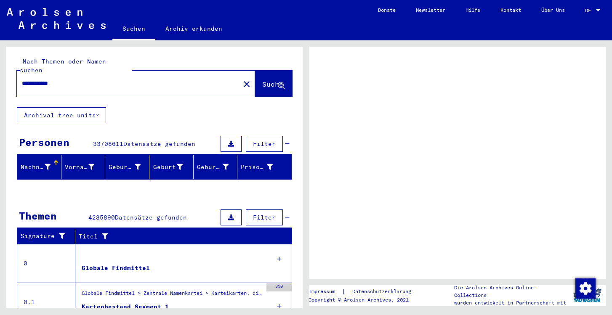  What do you see at coordinates (365, 300) in the screenshot?
I see `p: Copyright © Arolsen Archives, 2021` at bounding box center [365, 300].